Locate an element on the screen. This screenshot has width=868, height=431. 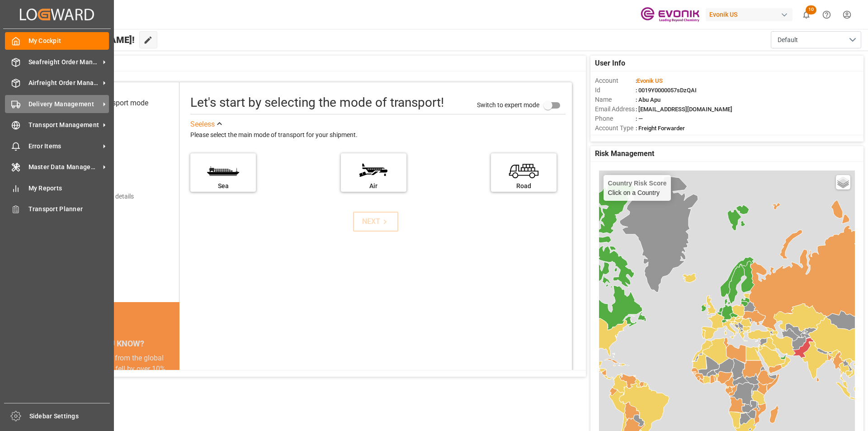
span: Evonik US is located at coordinates (649, 81).